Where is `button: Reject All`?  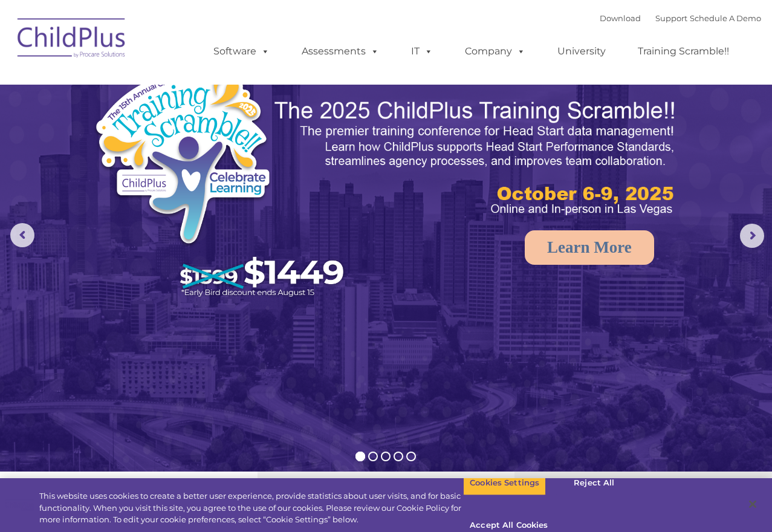
button: Reject All is located at coordinates (594, 483).